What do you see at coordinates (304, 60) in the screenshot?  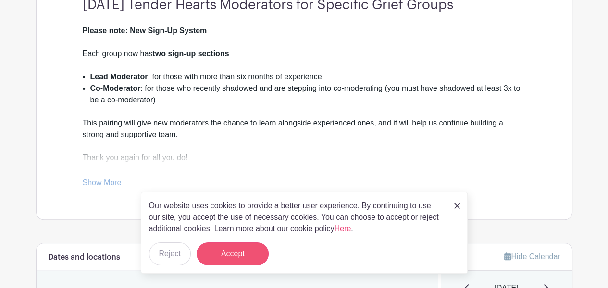 I see `div: Each group now has` at bounding box center [304, 60].